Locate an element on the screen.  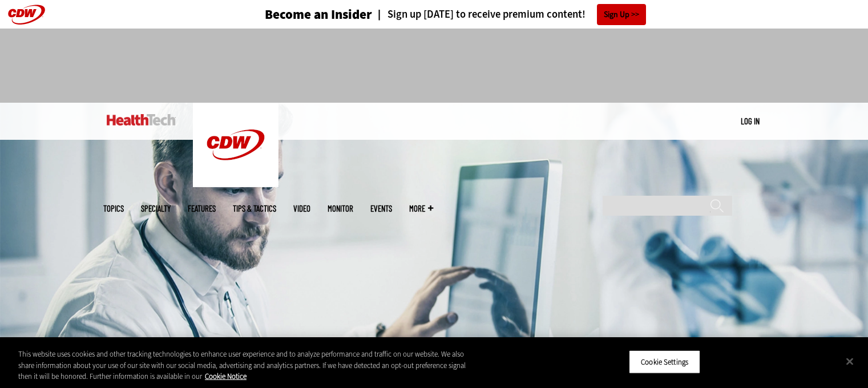
a: Video is located at coordinates (302, 208).